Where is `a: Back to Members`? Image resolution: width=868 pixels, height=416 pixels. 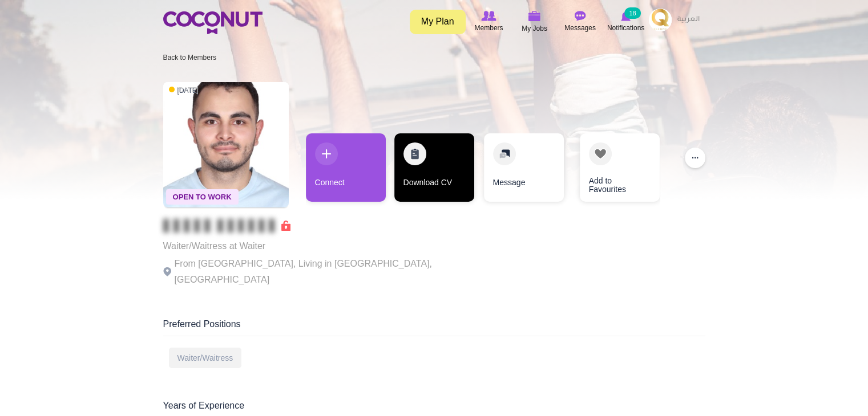 a: Back to Members is located at coordinates (189, 58).